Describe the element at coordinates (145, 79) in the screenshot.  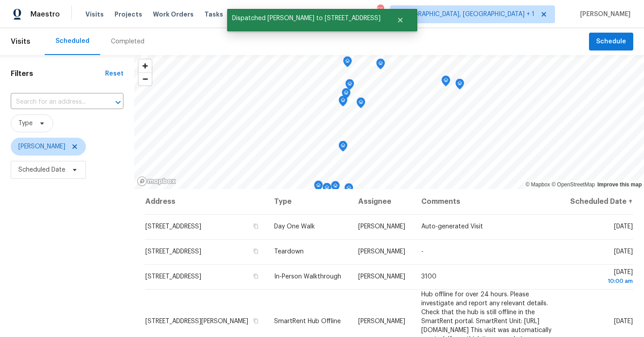
I see `button: Zoom out` at that location.